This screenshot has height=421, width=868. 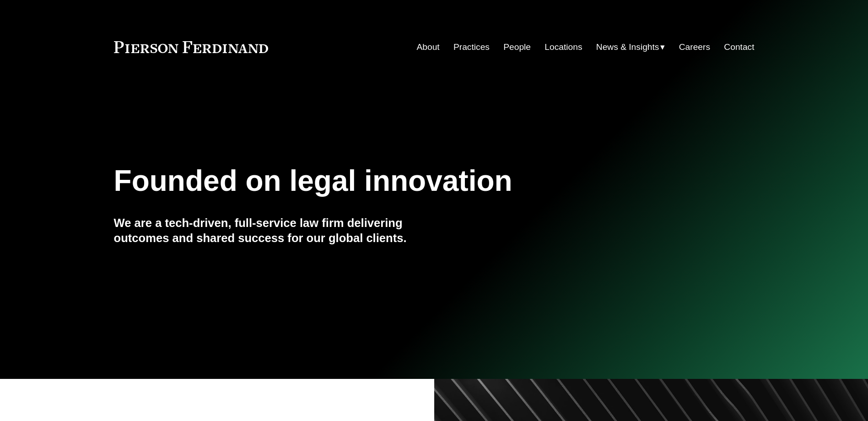 What do you see at coordinates (628, 47) in the screenshot?
I see `span: News & Insights` at bounding box center [628, 47].